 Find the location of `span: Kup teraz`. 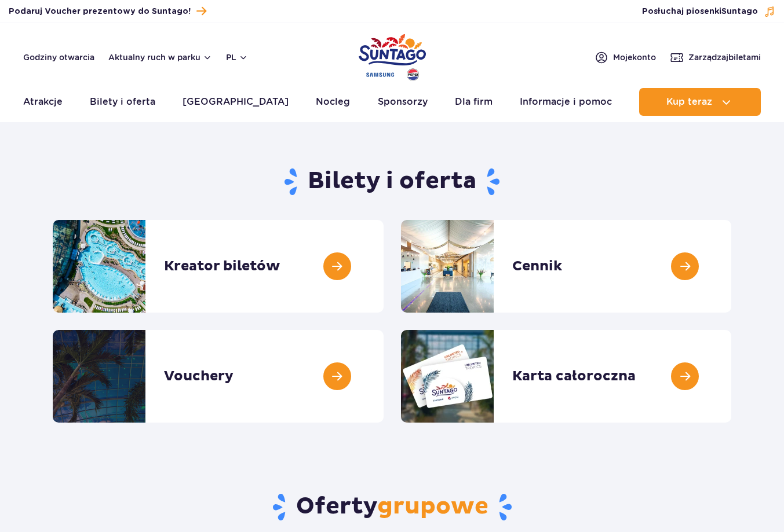

span: Kup teraz is located at coordinates (689, 102).